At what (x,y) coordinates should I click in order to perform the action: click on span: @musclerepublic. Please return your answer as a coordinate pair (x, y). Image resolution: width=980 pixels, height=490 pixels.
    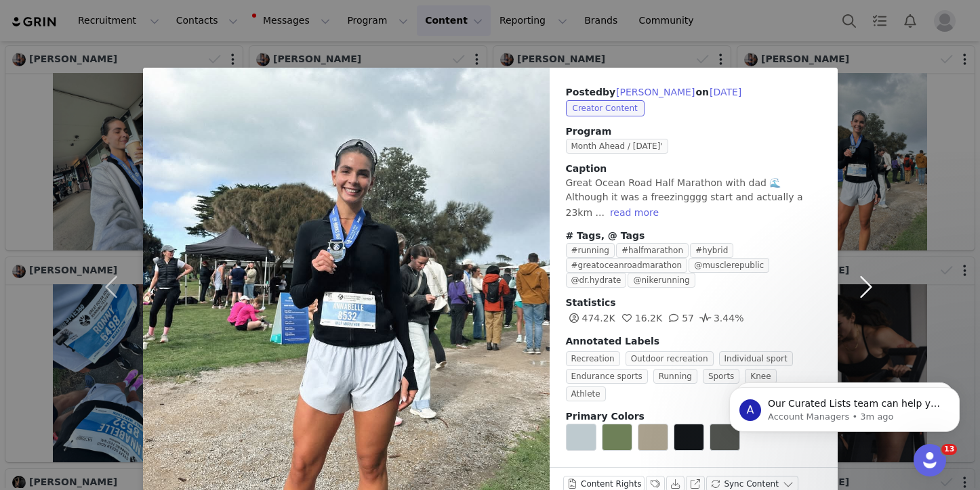
    Looking at the image, I should click on (729, 265).